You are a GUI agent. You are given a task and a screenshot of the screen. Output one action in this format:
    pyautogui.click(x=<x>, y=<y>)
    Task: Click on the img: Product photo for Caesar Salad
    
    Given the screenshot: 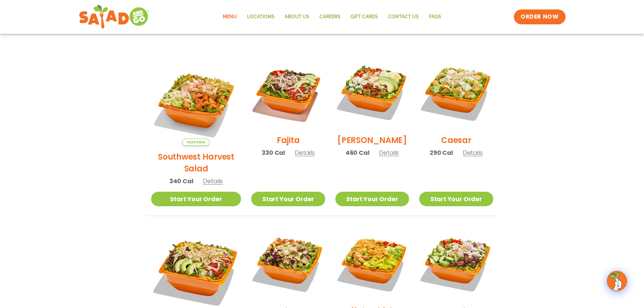 What is the action you would take?
    pyautogui.click(x=456, y=92)
    